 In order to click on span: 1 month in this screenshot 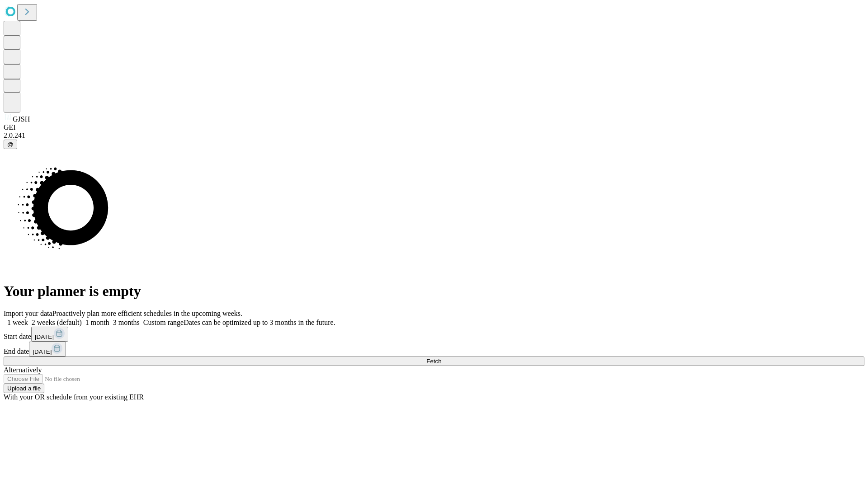, I will do `click(97, 322)`.